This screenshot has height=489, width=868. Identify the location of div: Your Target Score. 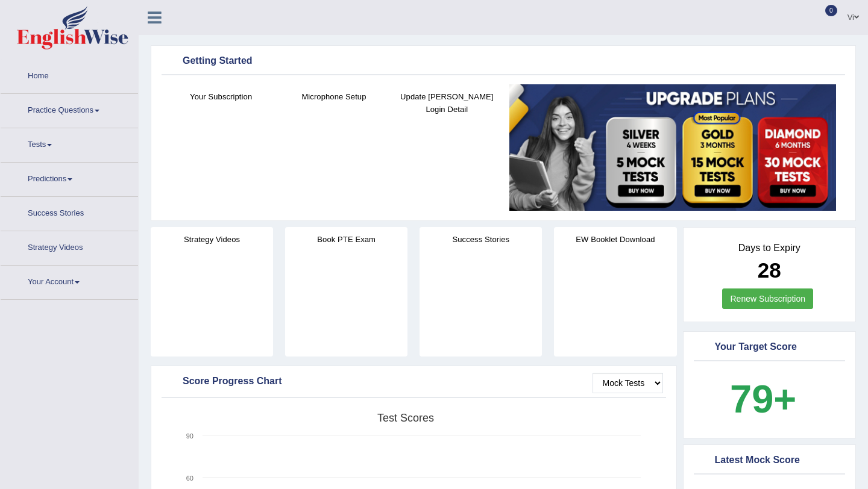
(770, 347).